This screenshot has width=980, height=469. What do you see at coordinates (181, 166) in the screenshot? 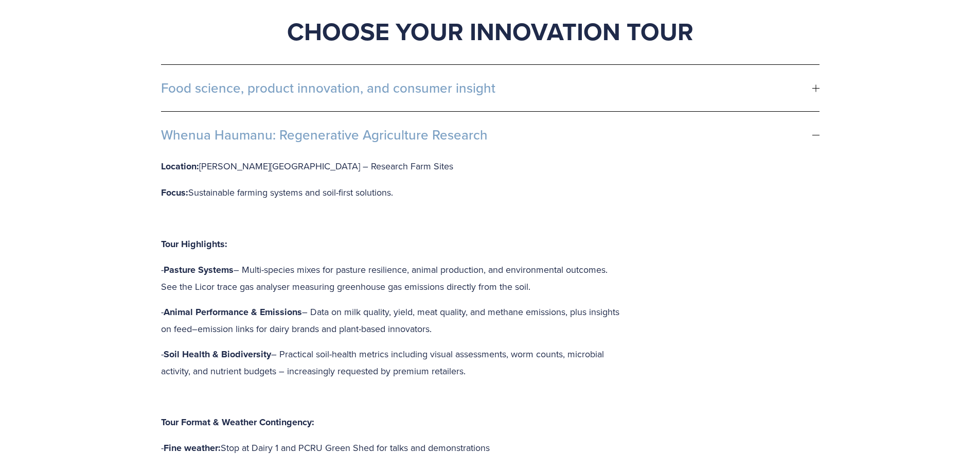
I see `strong: Location:` at bounding box center [181, 166].